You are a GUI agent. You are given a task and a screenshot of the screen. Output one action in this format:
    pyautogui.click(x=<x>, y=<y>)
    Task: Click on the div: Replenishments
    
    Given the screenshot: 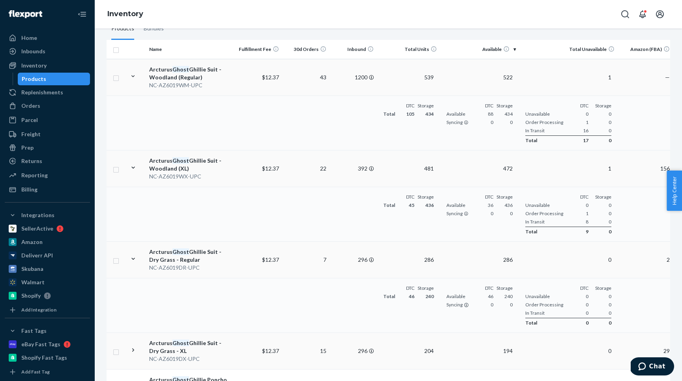 What is the action you would take?
    pyautogui.click(x=42, y=92)
    